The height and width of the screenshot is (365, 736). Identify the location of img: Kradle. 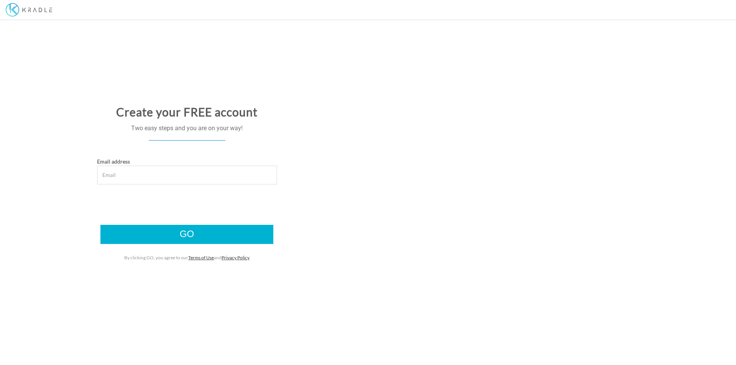
(29, 10).